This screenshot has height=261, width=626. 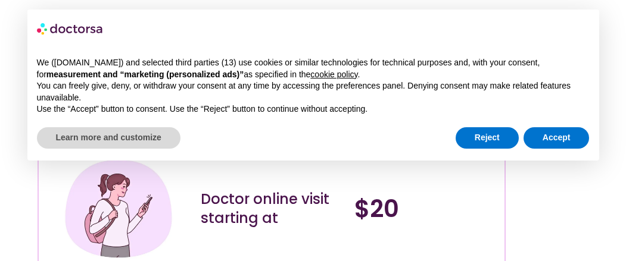 I want to click on h4: $20, so click(x=424, y=209).